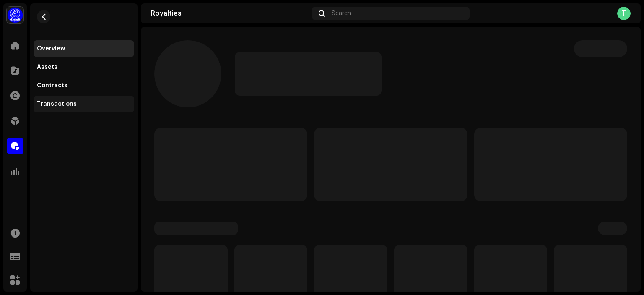 The height and width of the screenshot is (295, 644). Describe the element at coordinates (624, 13) in the screenshot. I see `div: T` at that location.